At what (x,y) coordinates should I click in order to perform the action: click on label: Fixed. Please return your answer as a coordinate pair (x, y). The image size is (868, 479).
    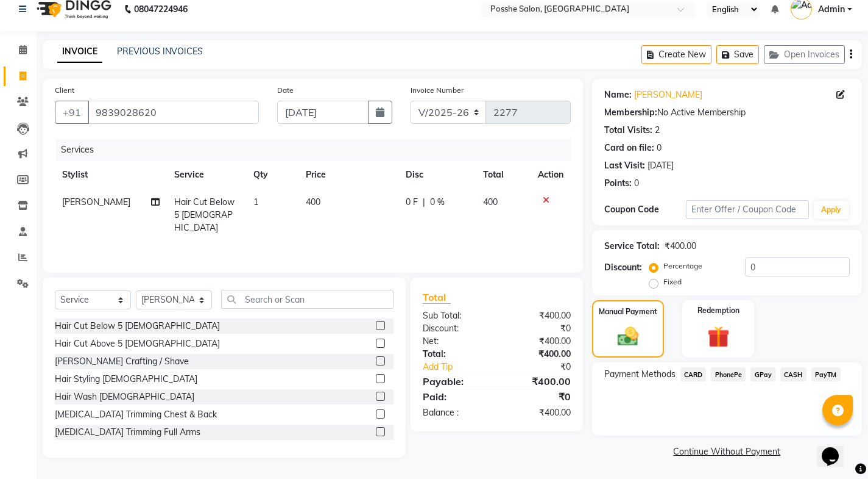
    Looking at the image, I should click on (673, 282).